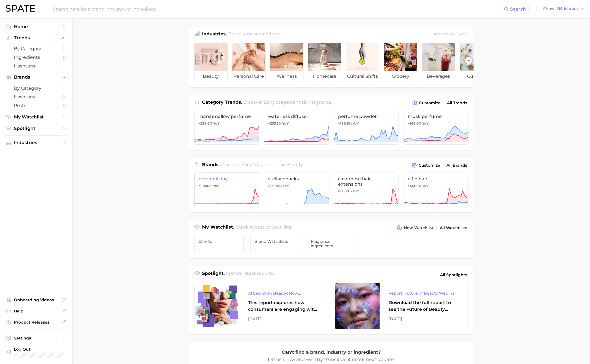 Image resolution: width=590 pixels, height=364 pixels. Describe the element at coordinates (324, 62) in the screenshot. I see `a: homecare` at that location.